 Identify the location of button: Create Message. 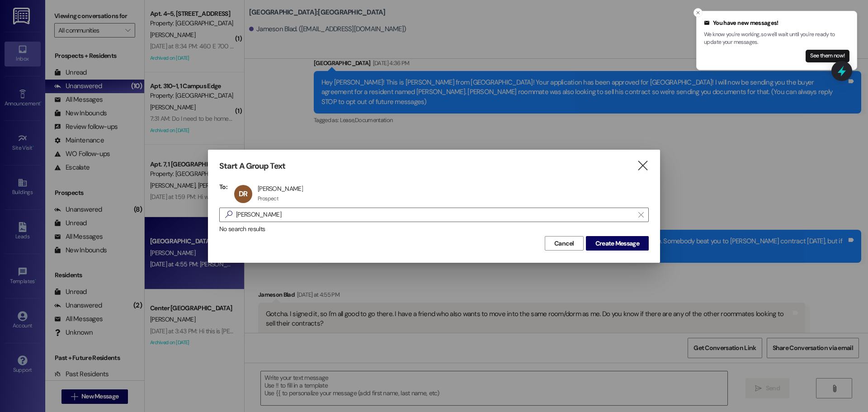
(617, 243).